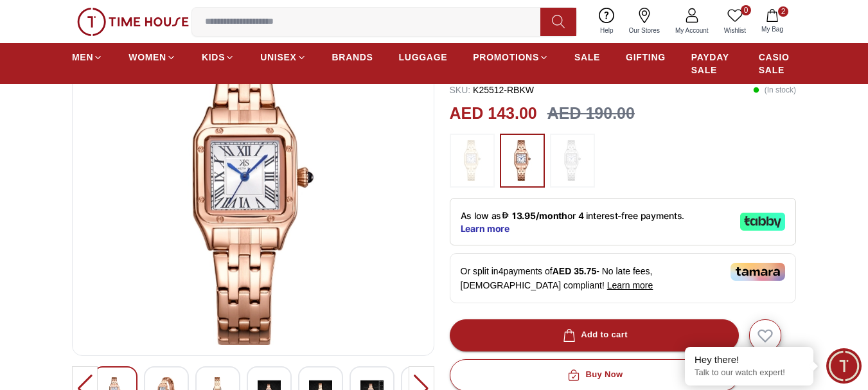  I want to click on span: PROMOTIONS, so click(505, 57).